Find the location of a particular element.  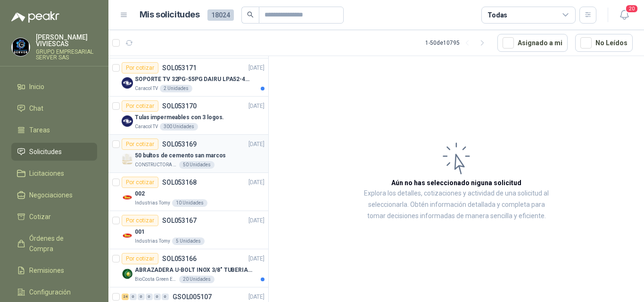

p: SOL053168 is located at coordinates (179, 183).